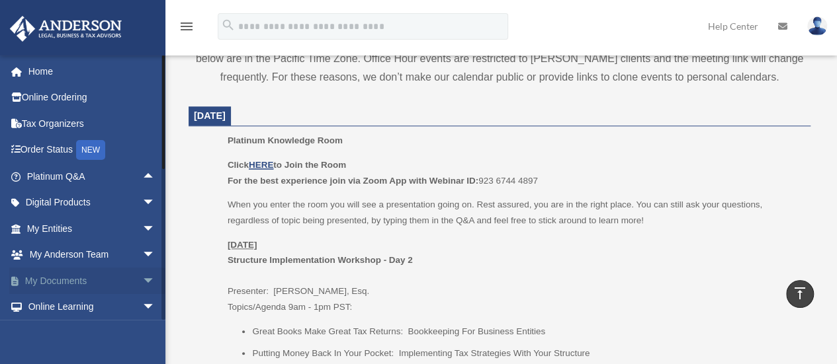  I want to click on b: Structure Implementation Workshop - Day 2, so click(320, 260).